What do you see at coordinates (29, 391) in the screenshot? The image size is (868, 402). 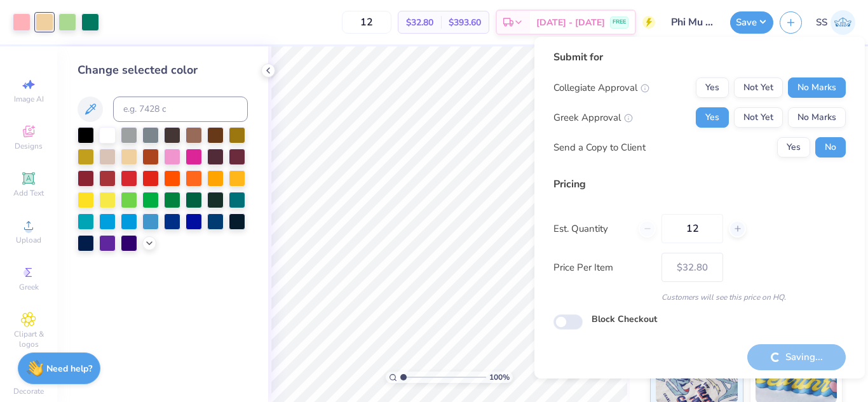 I see `span: Decorate` at bounding box center [29, 391].